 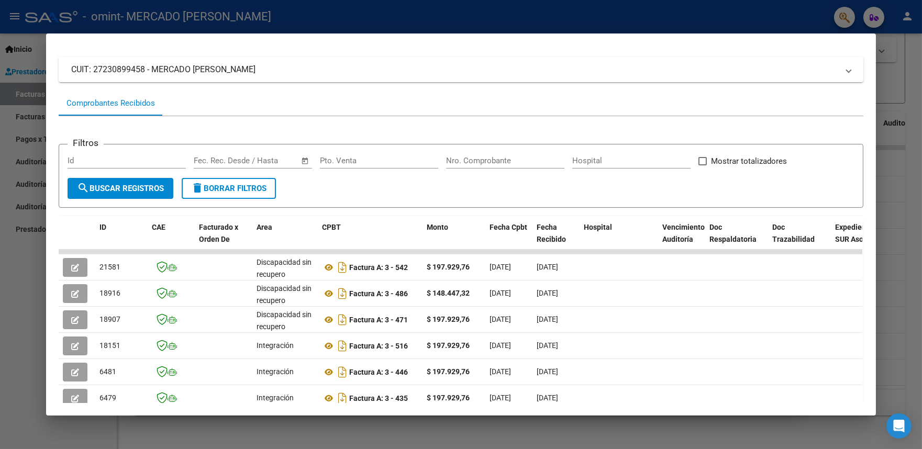 I want to click on span: Hospital, so click(x=598, y=227).